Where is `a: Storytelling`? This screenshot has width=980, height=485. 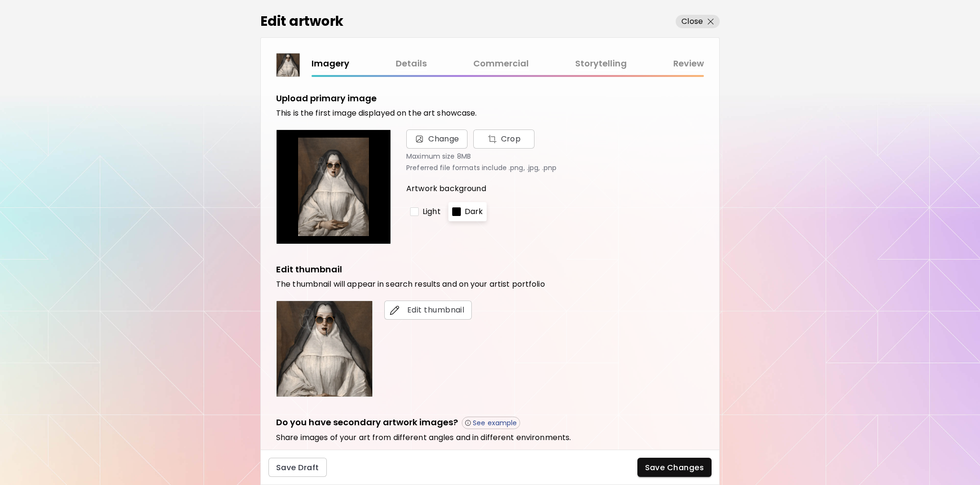 a: Storytelling is located at coordinates (601, 64).